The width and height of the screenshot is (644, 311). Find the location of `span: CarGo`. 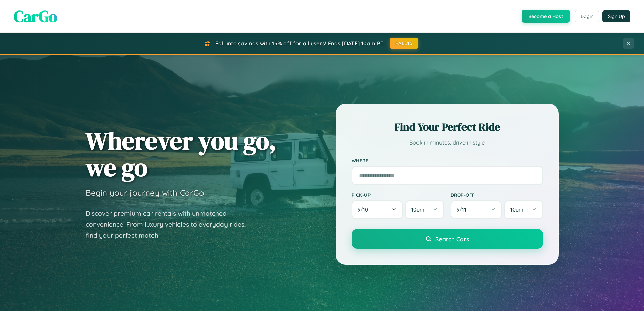

span: CarGo is located at coordinates (35, 17).